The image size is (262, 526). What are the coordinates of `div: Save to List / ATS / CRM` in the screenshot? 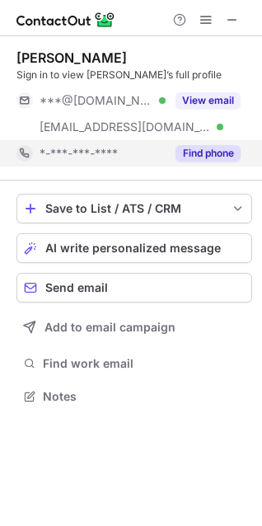 It's located at (134, 209).